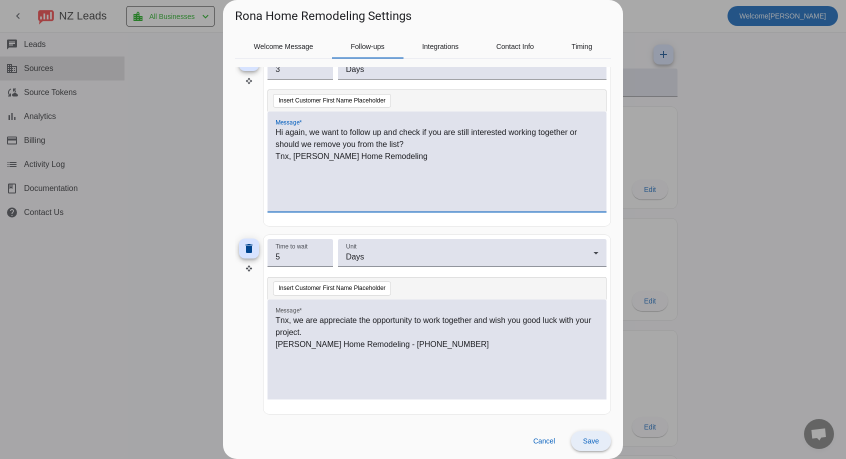  I want to click on mat-label: Time to wait, so click(291, 246).